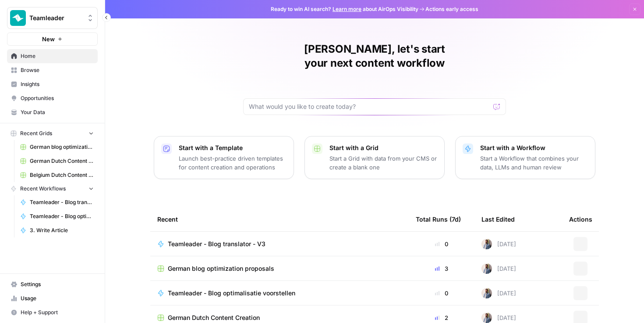  Describe the element at coordinates (233, 163) in the screenshot. I see `p: Launch best-practice driven templates for content creation and operations` at that location.